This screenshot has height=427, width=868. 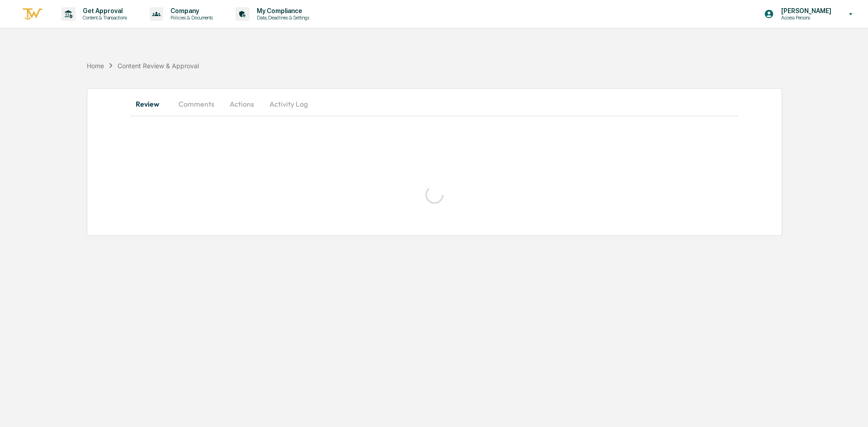 What do you see at coordinates (191, 17) in the screenshot?
I see `p: Policies & Documents` at bounding box center [191, 17].